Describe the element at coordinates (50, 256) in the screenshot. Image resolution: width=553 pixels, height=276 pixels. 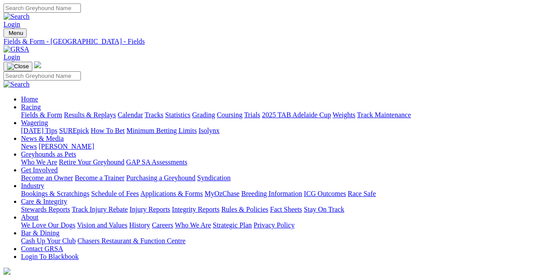
I see `a: Login To Blackbook` at that location.